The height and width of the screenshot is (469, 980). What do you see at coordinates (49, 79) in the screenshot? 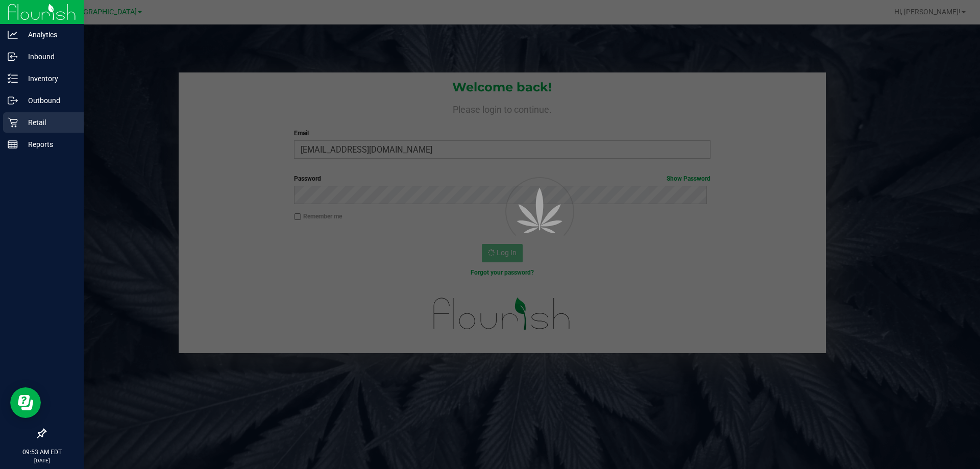
I see `p: Inventory` at bounding box center [49, 79].